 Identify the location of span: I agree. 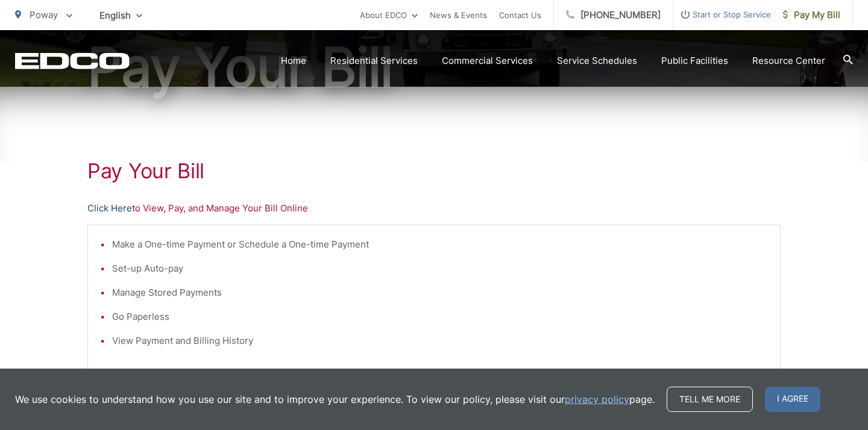
(792, 399).